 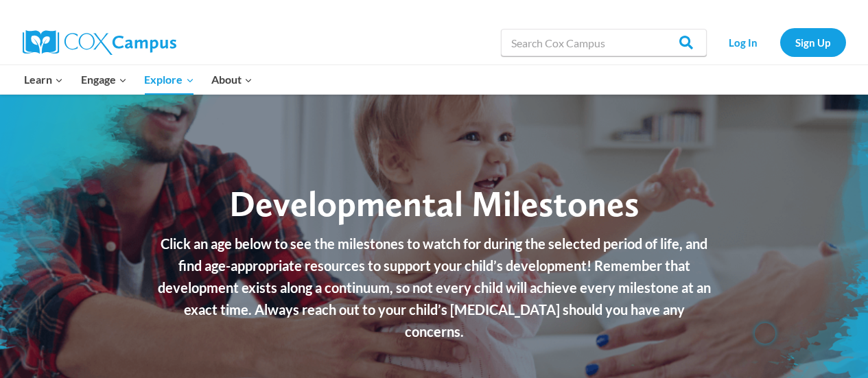 I want to click on input: Search Cox Campus, so click(x=604, y=43).